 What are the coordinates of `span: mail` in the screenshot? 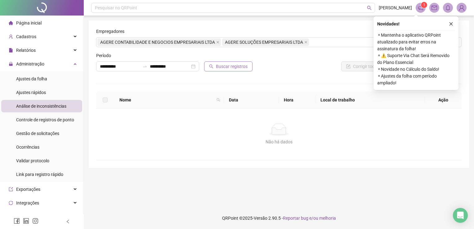 It's located at (434, 8).